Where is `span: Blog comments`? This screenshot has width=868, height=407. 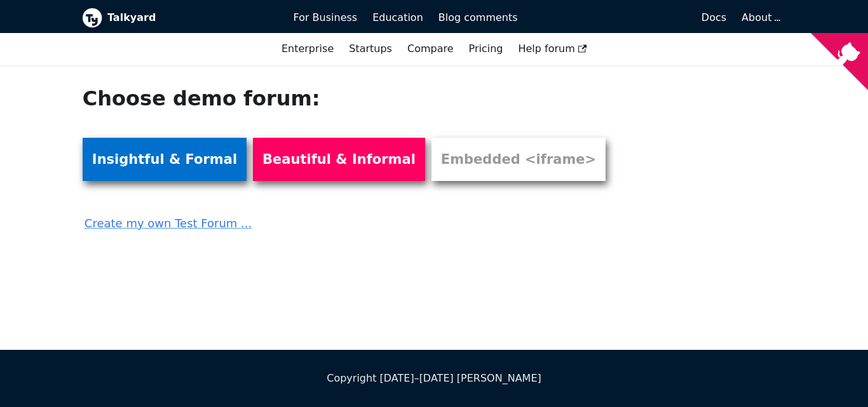
span: Blog comments is located at coordinates (477, 17).